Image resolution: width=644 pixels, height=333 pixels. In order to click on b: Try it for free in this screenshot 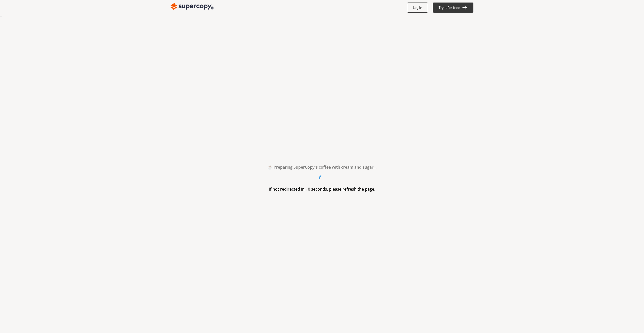, I will do `click(449, 8)`.